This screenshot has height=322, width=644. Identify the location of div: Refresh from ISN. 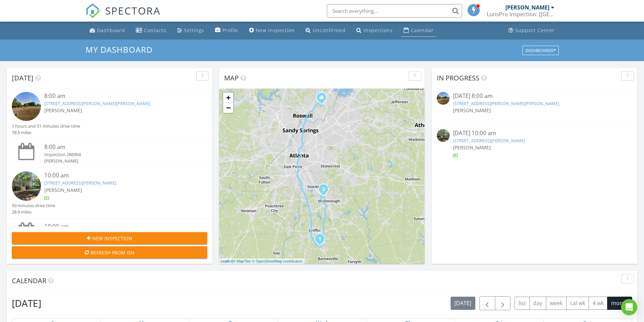
(110, 252).